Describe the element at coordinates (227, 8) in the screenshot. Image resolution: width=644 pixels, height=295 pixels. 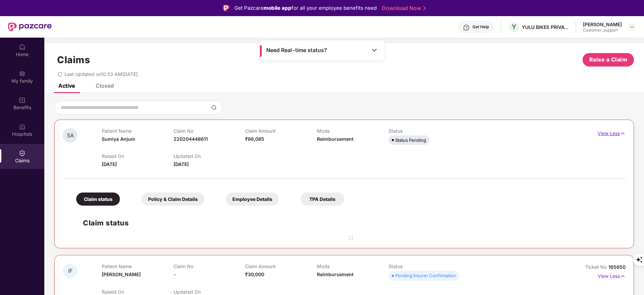
I see `img: Logo` at that location.